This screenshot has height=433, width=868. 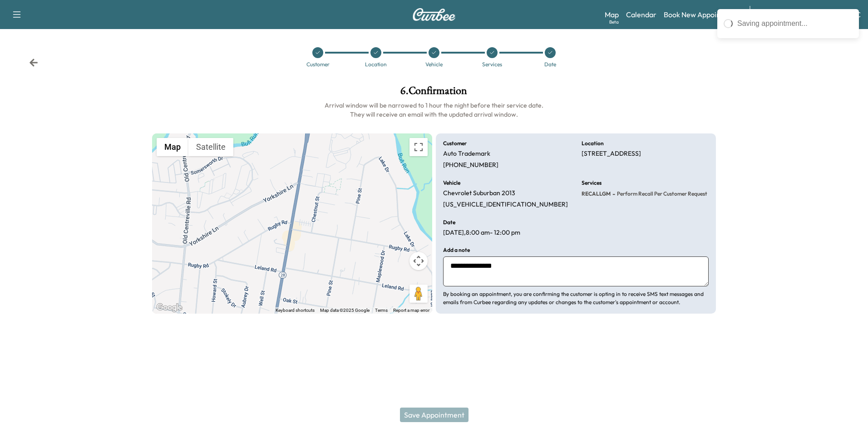 I want to click on a: MapBeta, so click(x=612, y=15).